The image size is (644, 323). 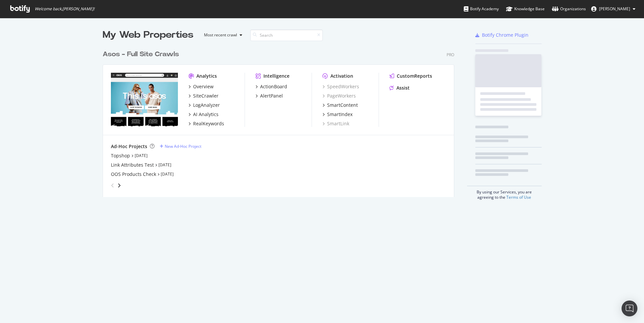 What do you see at coordinates (144, 99) in the screenshot?
I see `img: www.asos.com` at bounding box center [144, 99].